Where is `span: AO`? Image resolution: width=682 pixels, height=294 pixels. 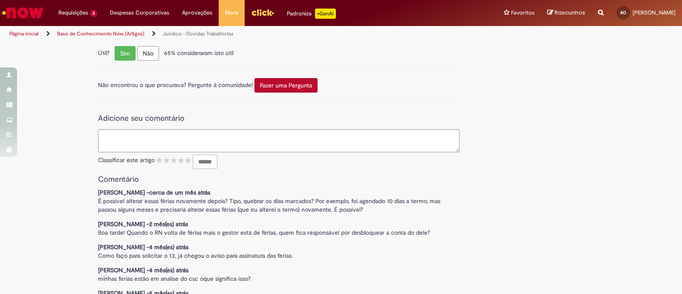
span: AO is located at coordinates (623, 12).